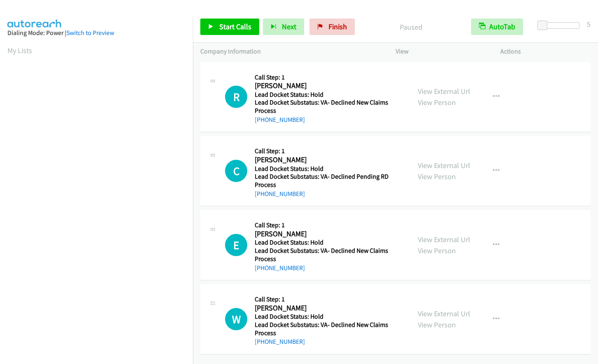 The image size is (598, 364). I want to click on span: Start Calls, so click(235, 27).